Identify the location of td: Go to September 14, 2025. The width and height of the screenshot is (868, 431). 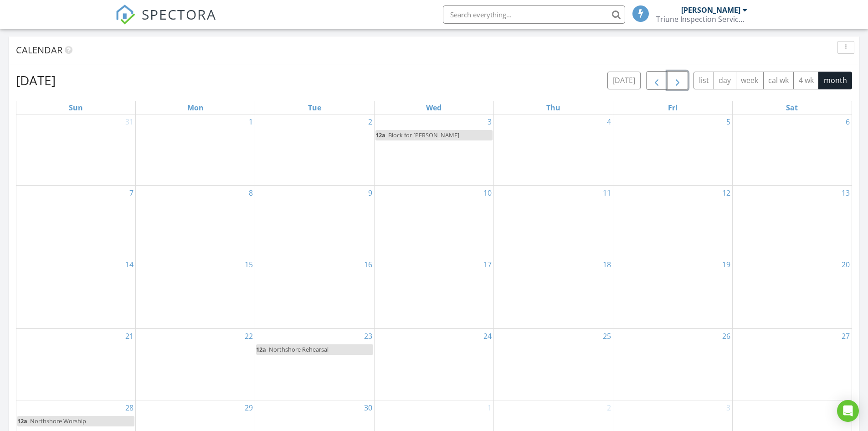
(76, 292).